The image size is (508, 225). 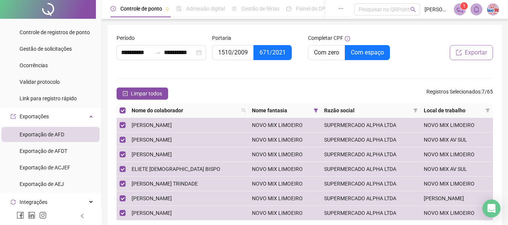 What do you see at coordinates (33, 202) in the screenshot?
I see `span: Integrações` at bounding box center [33, 202].